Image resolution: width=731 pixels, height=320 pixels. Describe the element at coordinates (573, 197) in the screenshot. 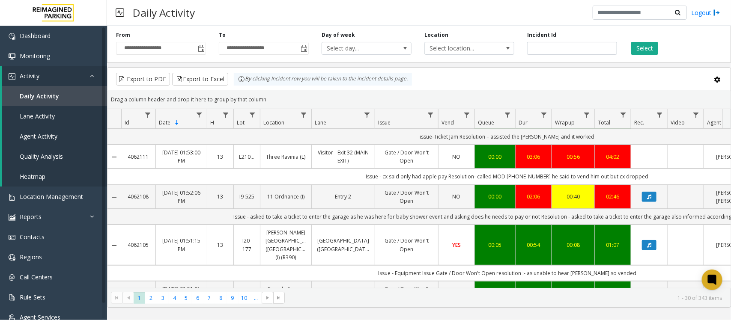

I see `div: 00:40` at that location.